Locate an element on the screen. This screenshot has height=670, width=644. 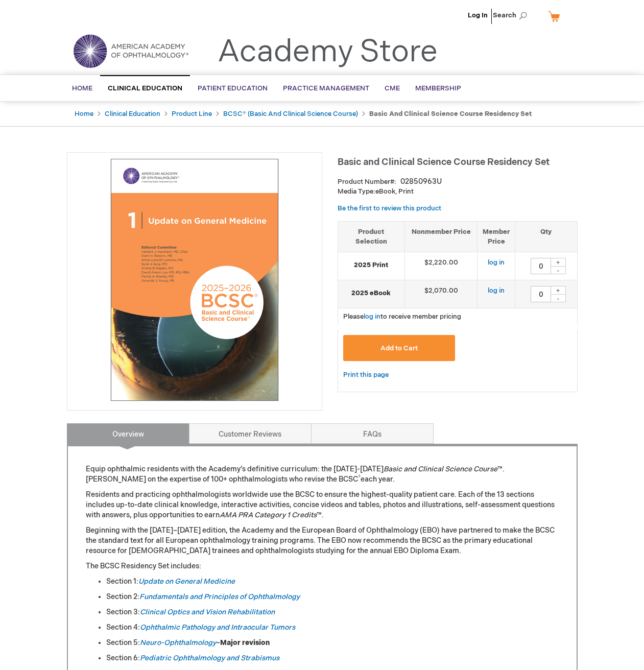
a: BCSC® (Basic and Clinical Science Course) is located at coordinates (291, 114).